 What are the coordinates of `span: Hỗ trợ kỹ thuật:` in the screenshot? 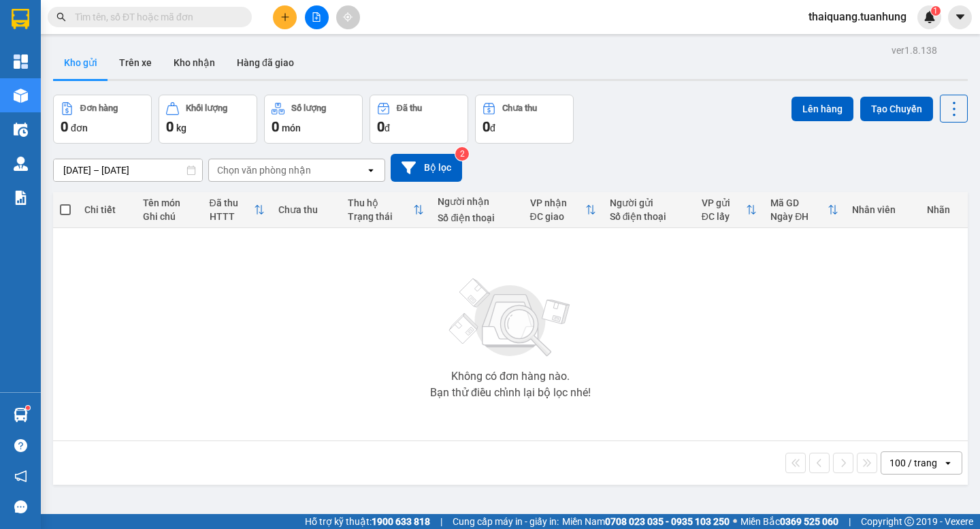 It's located at (367, 521).